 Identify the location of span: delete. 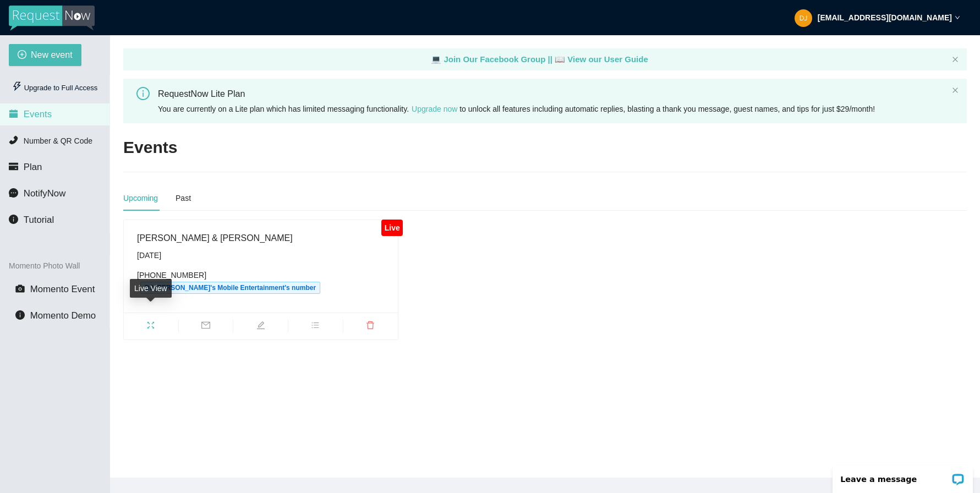
(370, 327).